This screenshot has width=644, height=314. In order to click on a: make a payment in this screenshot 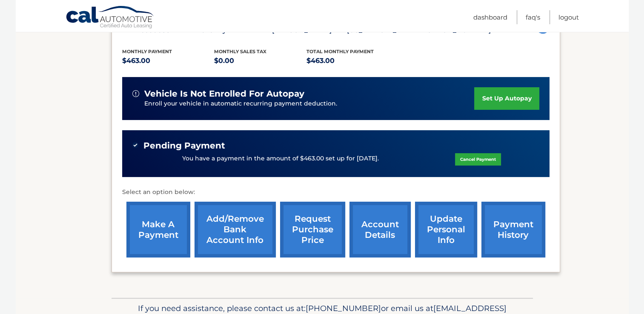, I will do `click(158, 229)`.